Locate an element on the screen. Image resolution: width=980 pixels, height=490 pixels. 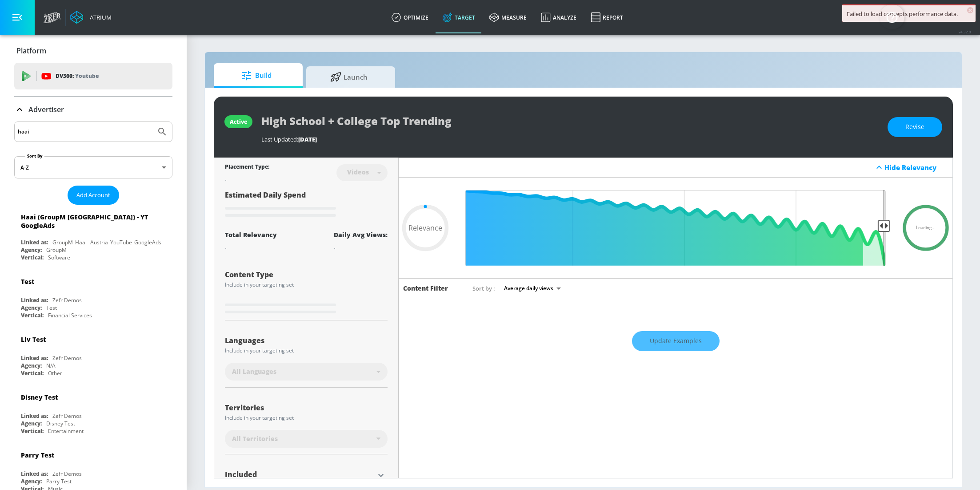
a: Atrium is located at coordinates (90, 18).